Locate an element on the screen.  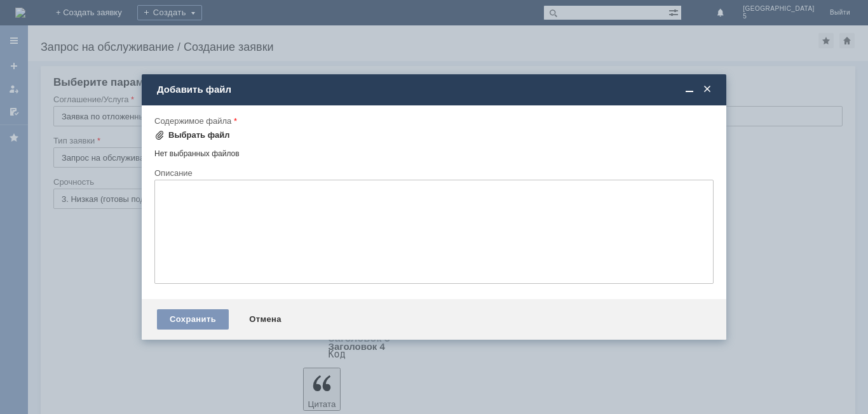
span: Закрыть is located at coordinates (707, 90).